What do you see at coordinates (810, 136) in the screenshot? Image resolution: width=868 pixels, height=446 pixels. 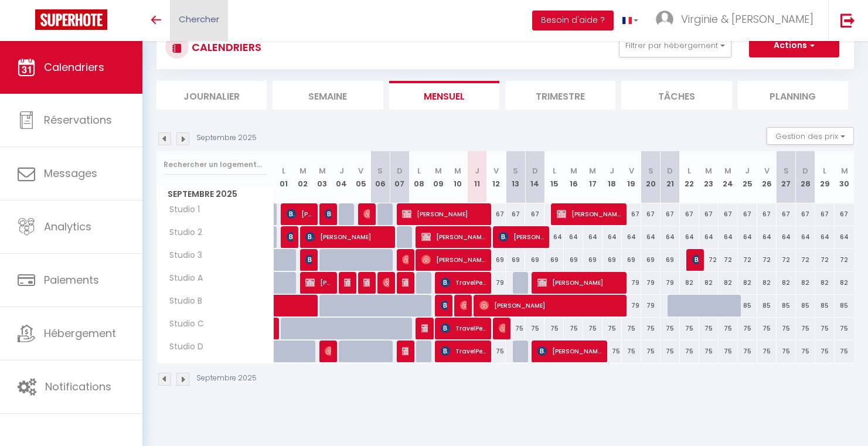 I see `button: Gestion des prix` at bounding box center [810, 136].